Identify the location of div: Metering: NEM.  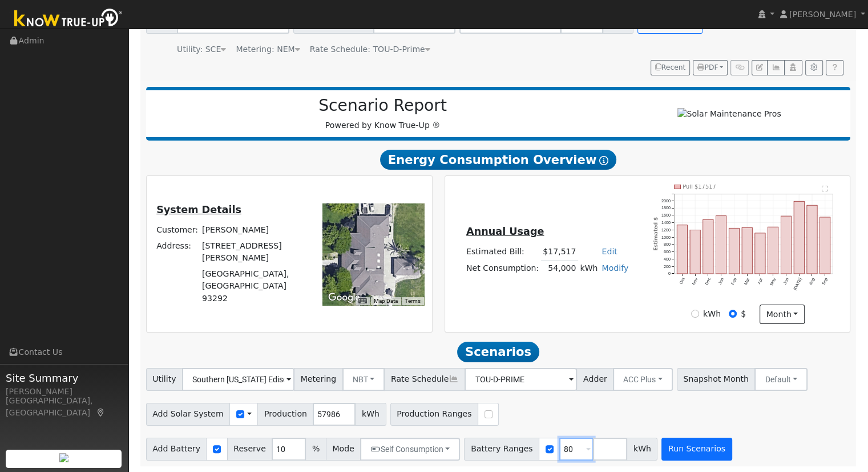
(268, 49).